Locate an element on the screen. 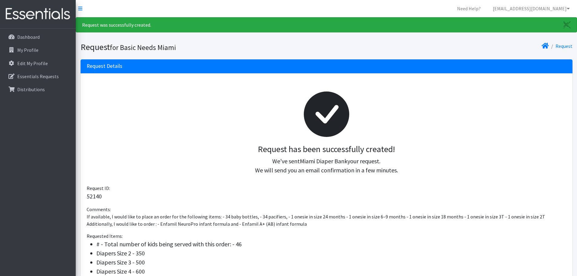  p: Distributions is located at coordinates (31, 89).